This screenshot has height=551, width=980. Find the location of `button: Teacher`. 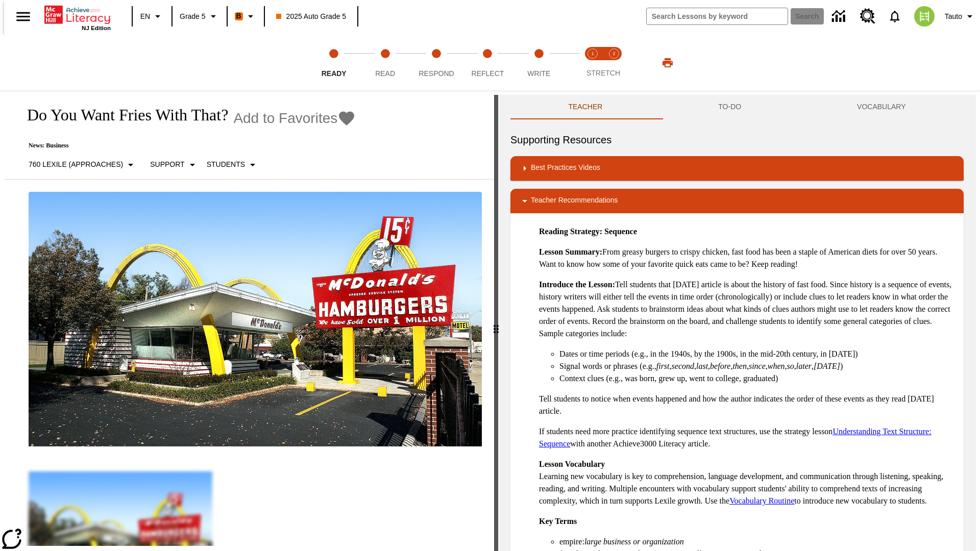

button: Teacher is located at coordinates (586, 107).